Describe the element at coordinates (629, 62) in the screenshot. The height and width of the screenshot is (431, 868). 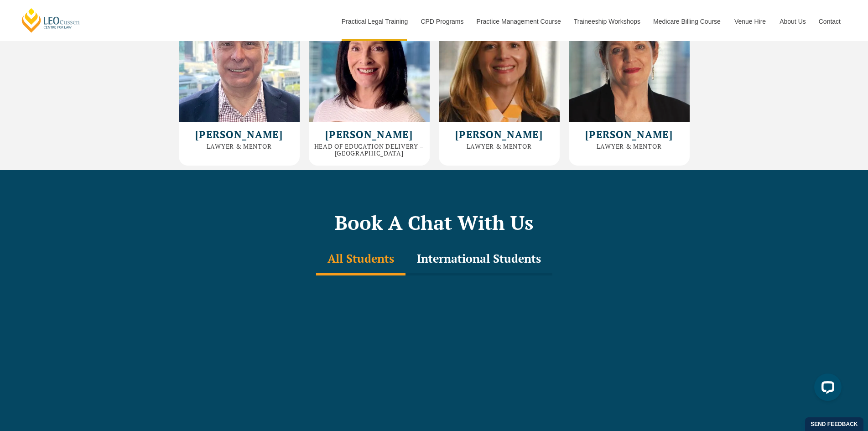
I see `img: Claire Humble Lawyer & Mentor` at that location.